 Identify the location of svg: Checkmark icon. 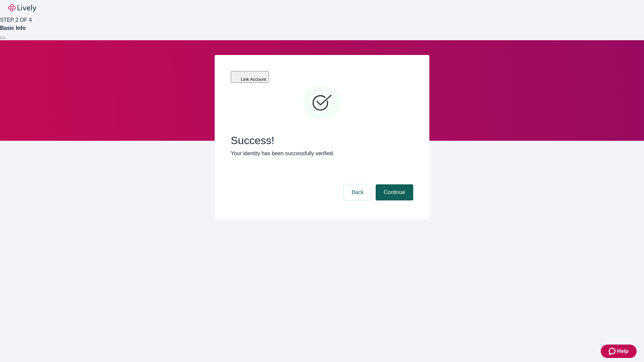
(322, 103).